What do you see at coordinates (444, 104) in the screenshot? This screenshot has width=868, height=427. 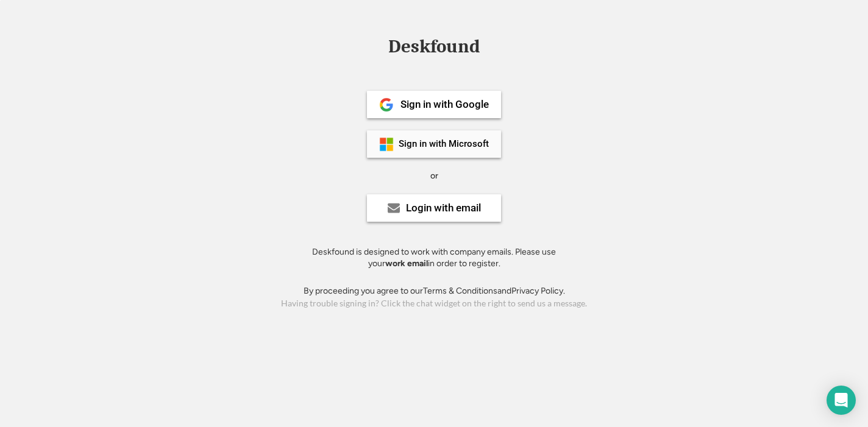 I see `div: Sign in with Google` at bounding box center [444, 104].